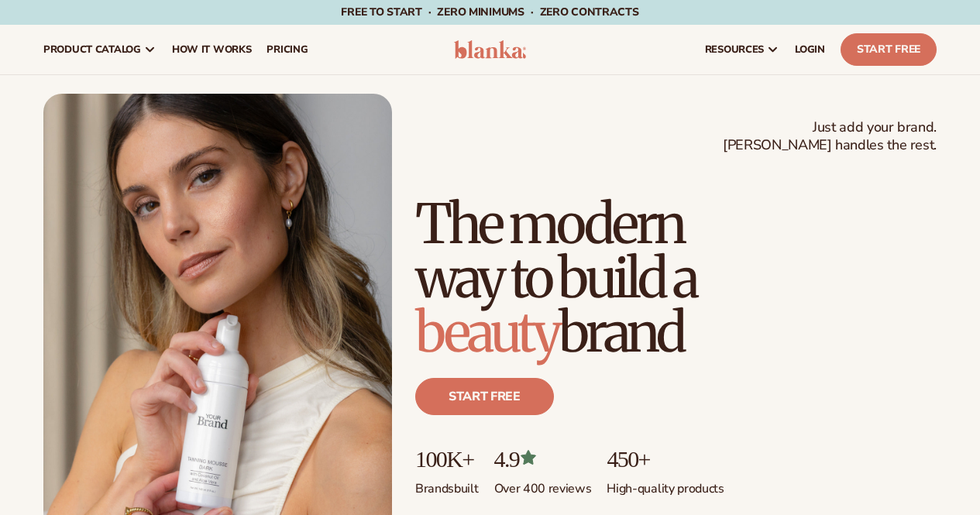 The height and width of the screenshot is (515, 980). Describe the element at coordinates (490, 12) in the screenshot. I see `span: Free to start · ZERO minimums · ZERO contracts` at that location.